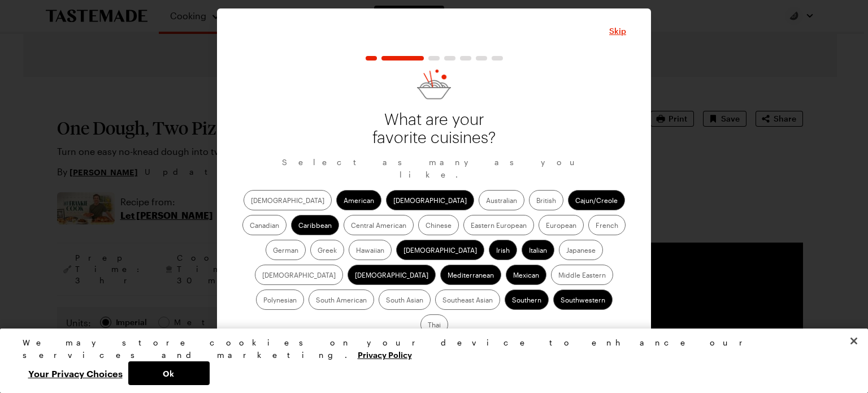  What do you see at coordinates (503, 250) in the screenshot?
I see `label: Irish` at bounding box center [503, 250].